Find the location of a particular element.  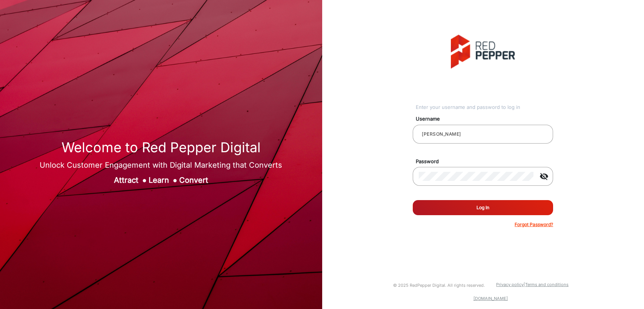

input: Your username is located at coordinates (483, 134).